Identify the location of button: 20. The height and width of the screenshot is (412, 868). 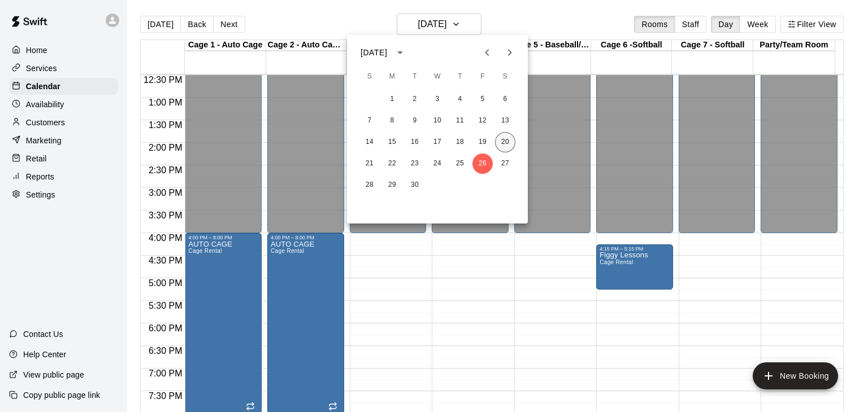
(505, 143).